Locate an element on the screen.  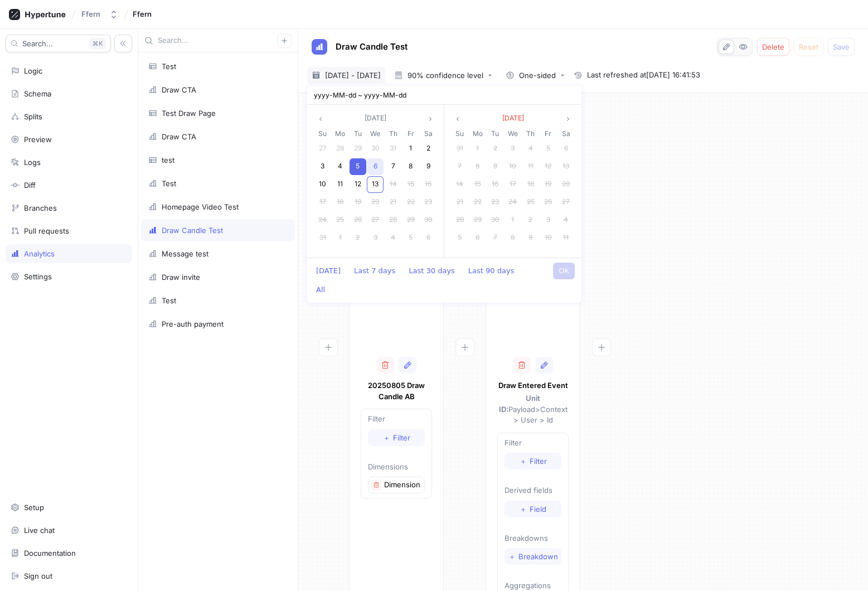
span: 9 is located at coordinates (495, 166).